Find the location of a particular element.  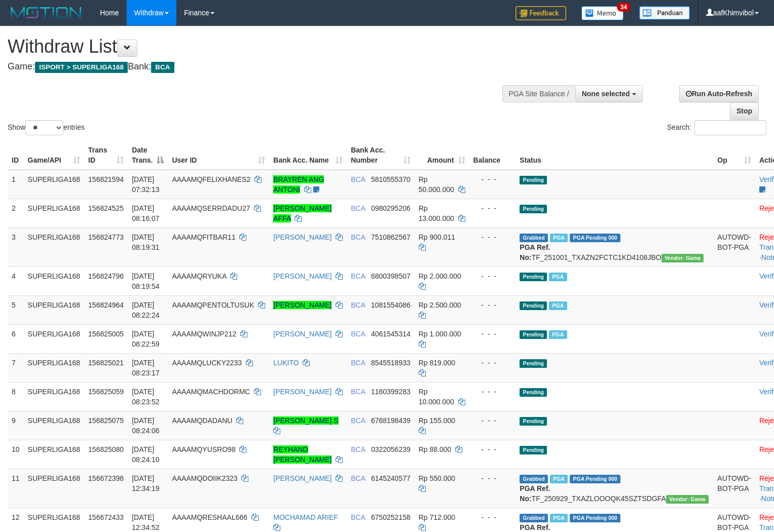

span: 156825075 is located at coordinates (106, 421).